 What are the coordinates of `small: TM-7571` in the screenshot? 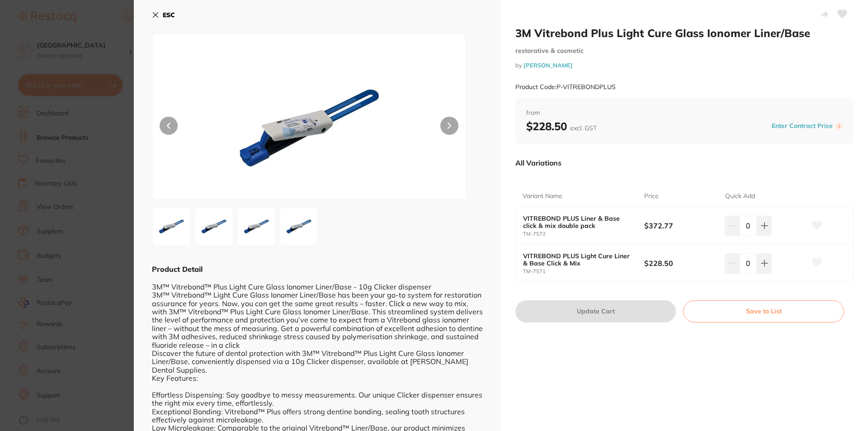 It's located at (584, 272).